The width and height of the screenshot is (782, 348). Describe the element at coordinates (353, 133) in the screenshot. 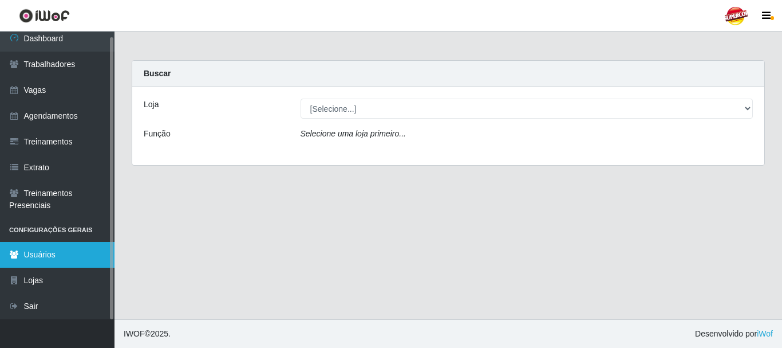

I see `i: Selecione uma loja primeiro...` at that location.